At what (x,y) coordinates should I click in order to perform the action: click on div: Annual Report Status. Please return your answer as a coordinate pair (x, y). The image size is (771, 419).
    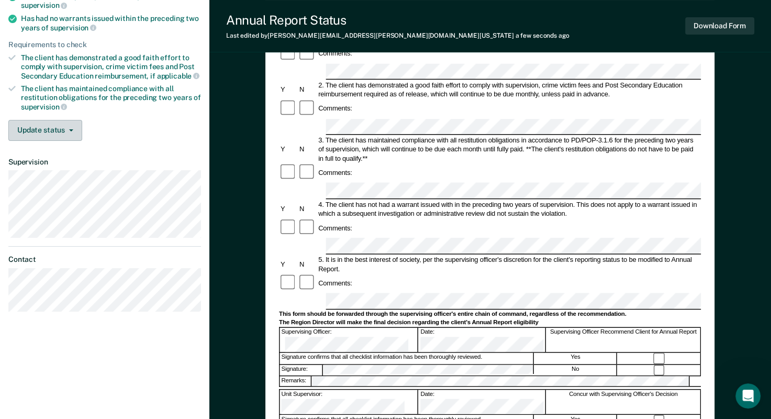
    Looking at the image, I should click on (398, 20).